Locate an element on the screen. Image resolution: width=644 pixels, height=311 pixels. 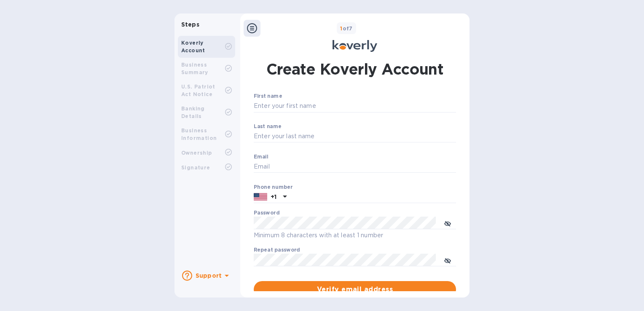
b: Business Summary is located at coordinates (195, 68).